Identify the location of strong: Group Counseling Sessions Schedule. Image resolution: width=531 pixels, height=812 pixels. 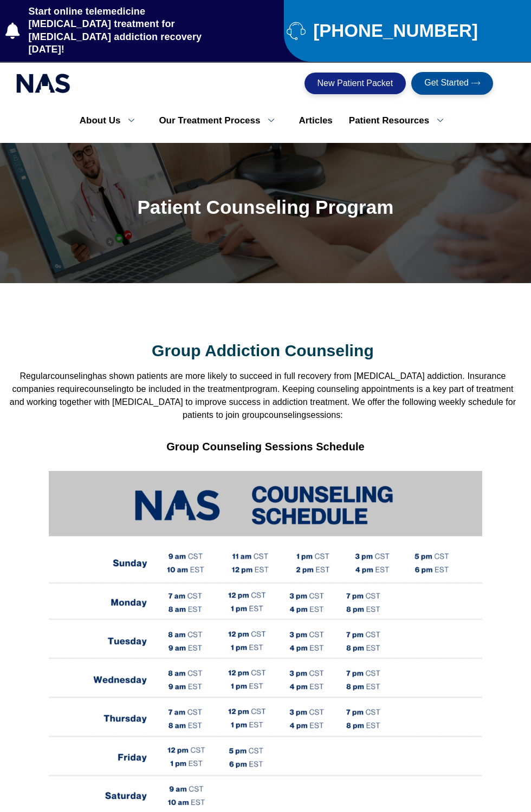
(265, 447).